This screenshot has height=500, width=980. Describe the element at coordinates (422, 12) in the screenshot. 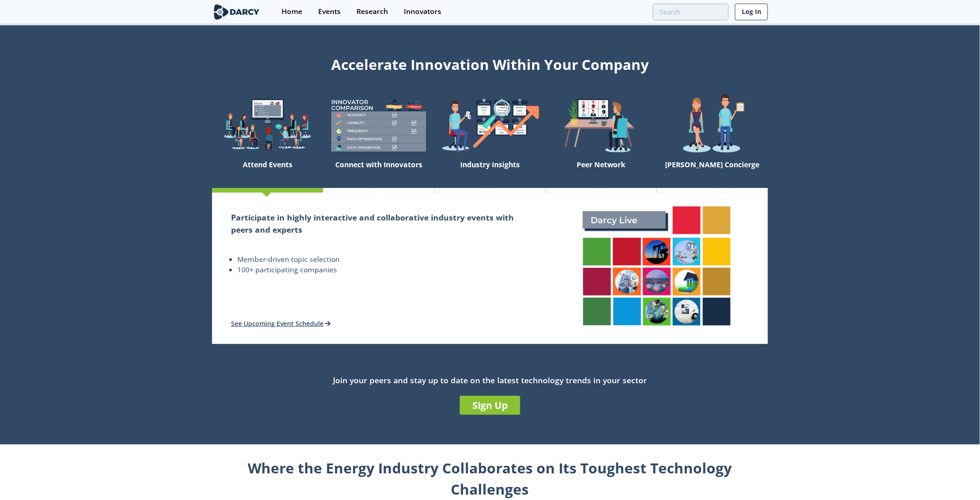

I see `div: Innovators` at that location.